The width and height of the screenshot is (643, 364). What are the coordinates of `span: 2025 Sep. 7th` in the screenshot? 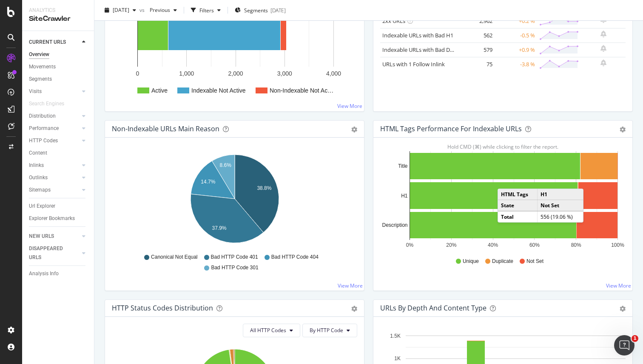 It's located at (121, 10).